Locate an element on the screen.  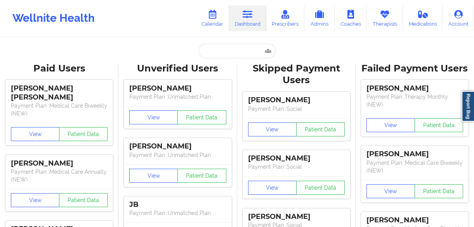
a: Medications is located at coordinates (423, 18).